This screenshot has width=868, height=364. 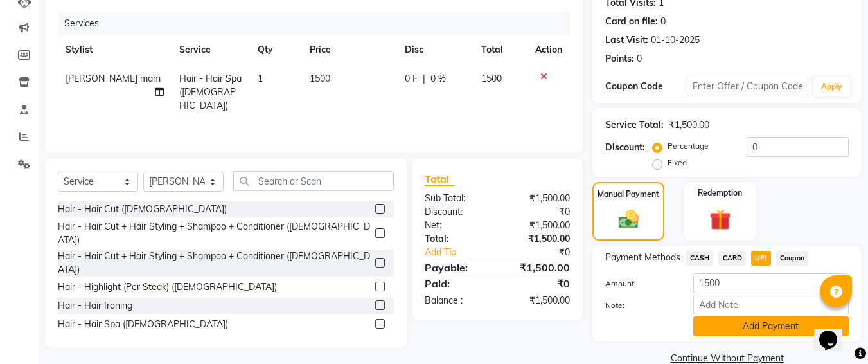 I want to click on input: Search or Scan, so click(x=314, y=180).